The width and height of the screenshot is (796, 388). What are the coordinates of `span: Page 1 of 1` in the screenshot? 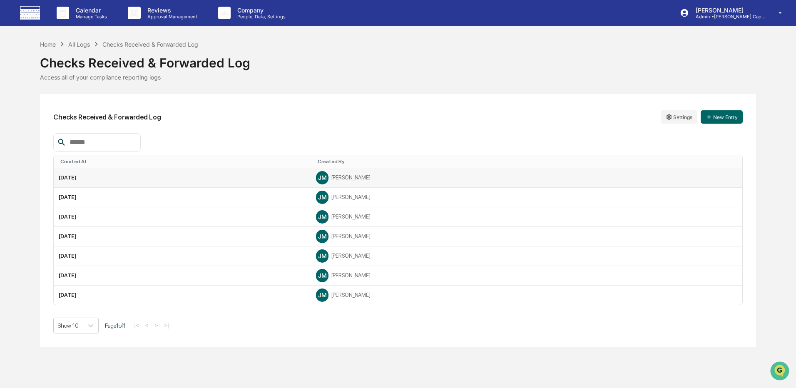 It's located at (115, 325).